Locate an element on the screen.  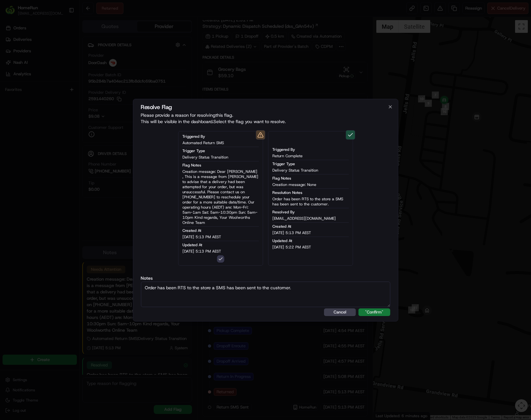
span: Resolution Notes is located at coordinates (287, 193).